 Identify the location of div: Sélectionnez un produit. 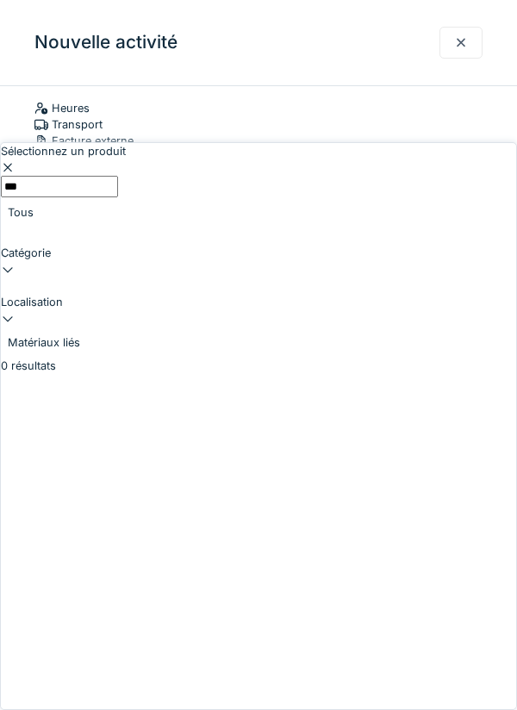
(258, 159).